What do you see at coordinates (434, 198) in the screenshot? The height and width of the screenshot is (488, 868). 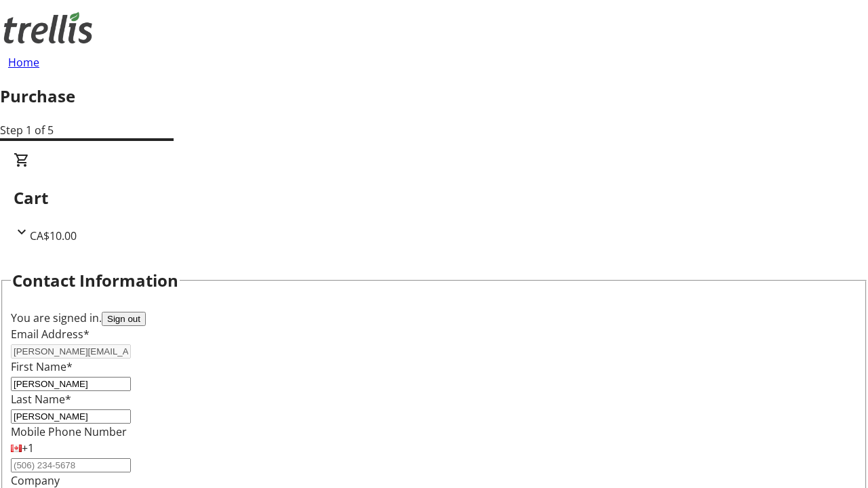 I see `h2: Cart` at bounding box center [434, 198].